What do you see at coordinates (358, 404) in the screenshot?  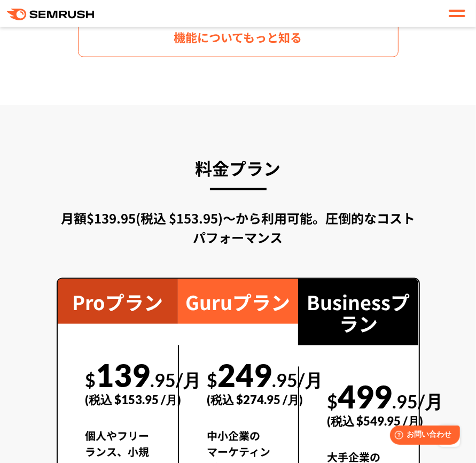 I see `div: 499` at bounding box center [358, 404].